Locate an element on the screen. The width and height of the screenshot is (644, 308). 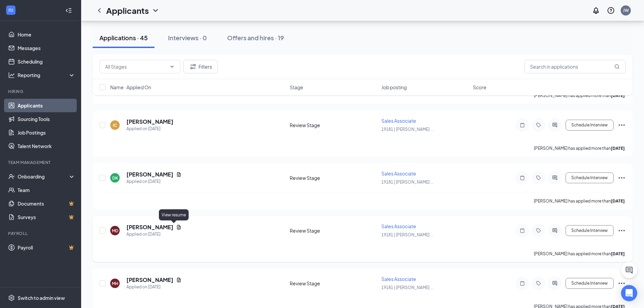
a: Messages is located at coordinates (46, 48).